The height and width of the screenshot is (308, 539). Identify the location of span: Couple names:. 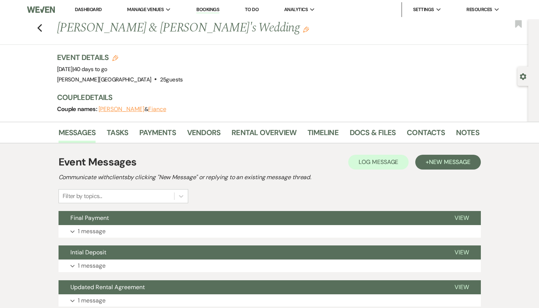
(78, 109).